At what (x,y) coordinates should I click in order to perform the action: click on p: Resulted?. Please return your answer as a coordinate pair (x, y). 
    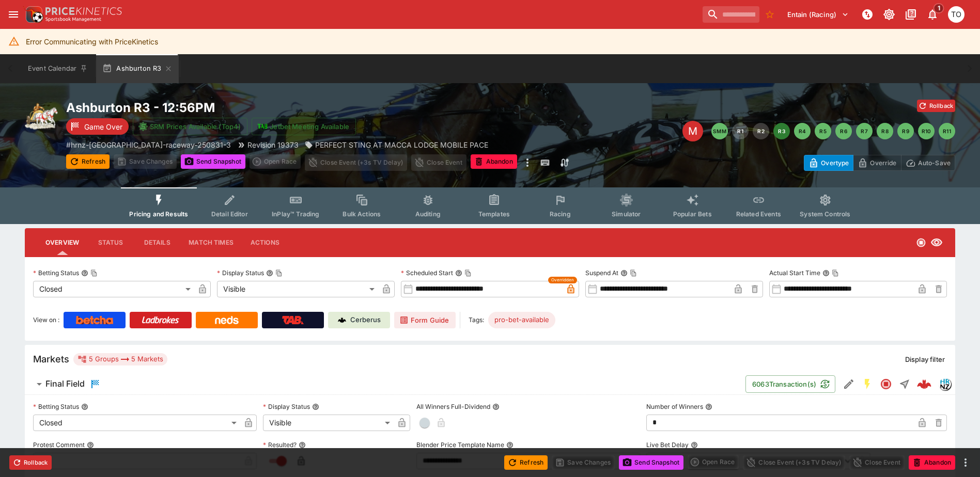
    Looking at the image, I should click on (280, 444).